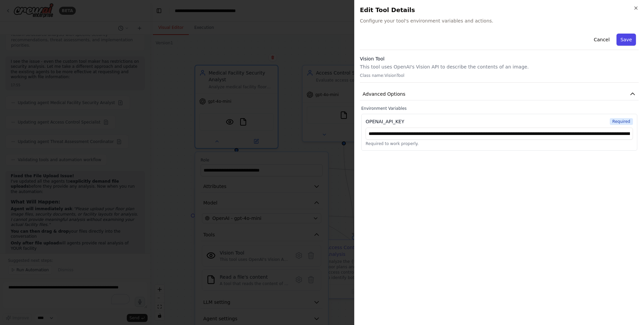  I want to click on button: Save, so click(626, 40).